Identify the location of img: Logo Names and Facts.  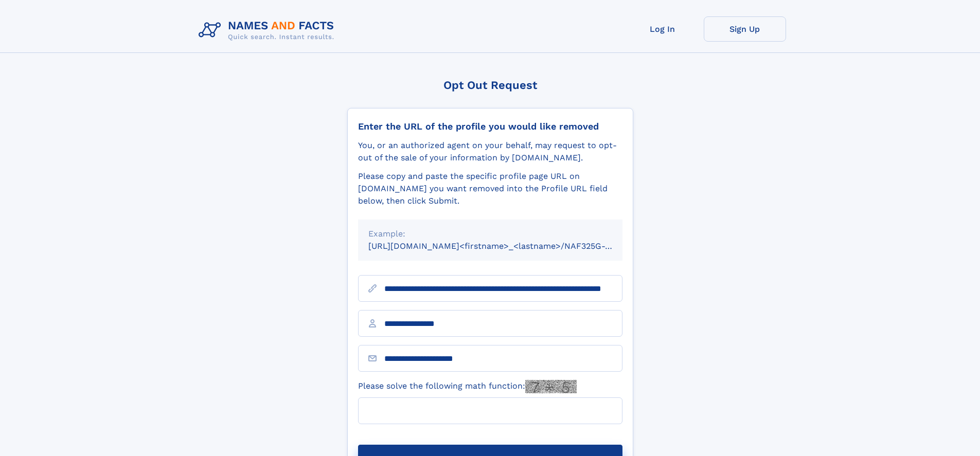
(269, 30).